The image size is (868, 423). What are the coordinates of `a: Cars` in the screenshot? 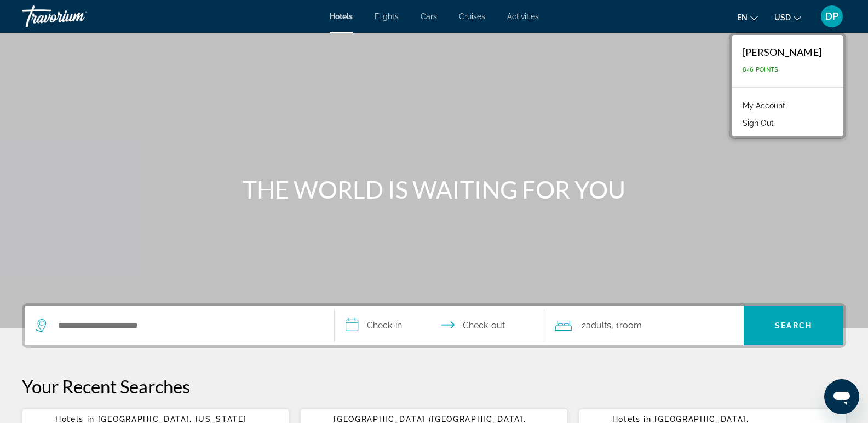 It's located at (429, 17).